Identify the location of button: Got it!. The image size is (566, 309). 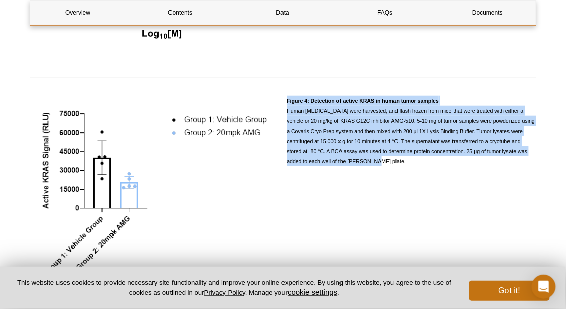
(510, 291).